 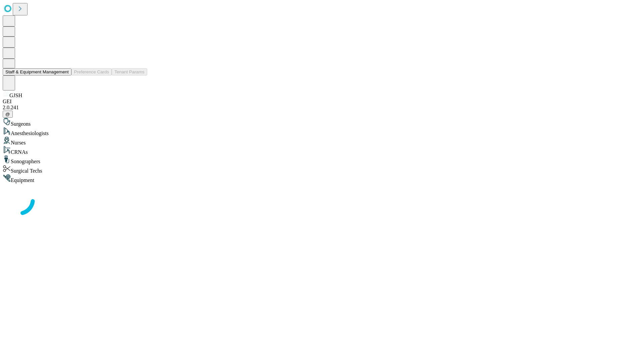 I want to click on button: Staff & Equipment Management, so click(x=37, y=72).